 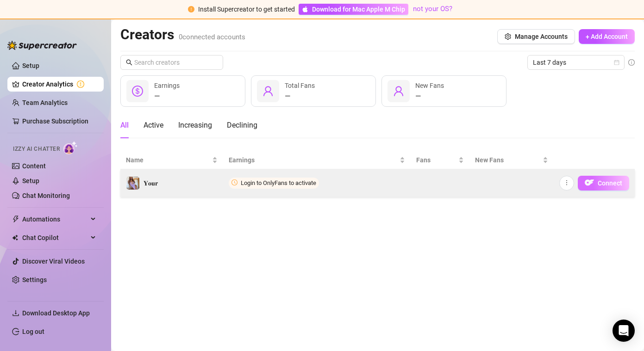 I want to click on a: Content, so click(x=34, y=166).